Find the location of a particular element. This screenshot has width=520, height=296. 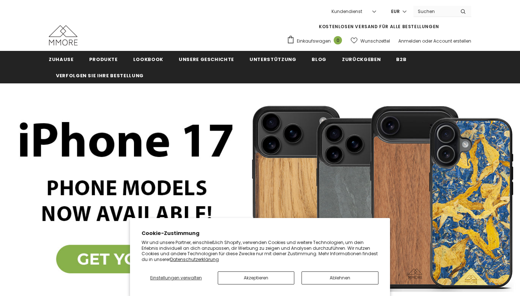

a: Account erstellen is located at coordinates (452, 41).